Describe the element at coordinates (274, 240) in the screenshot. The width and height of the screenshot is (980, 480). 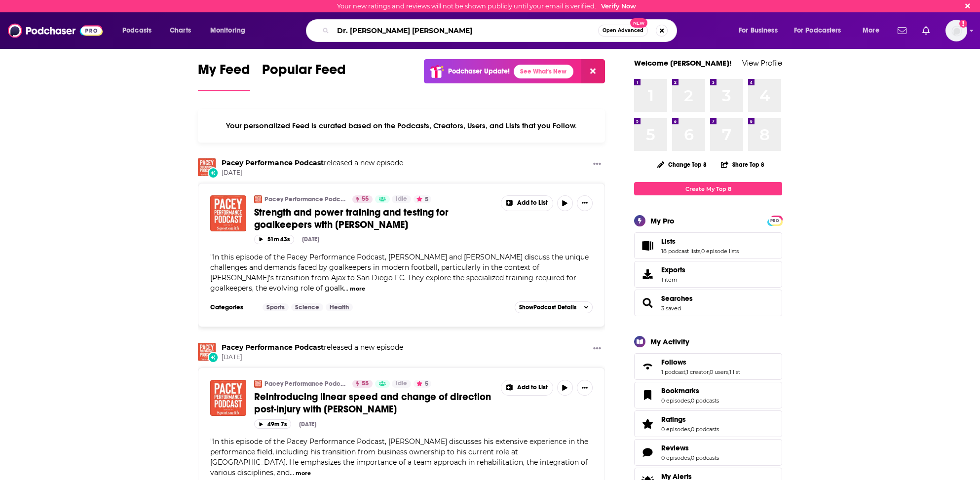
I see `button: 51m 43s` at that location.